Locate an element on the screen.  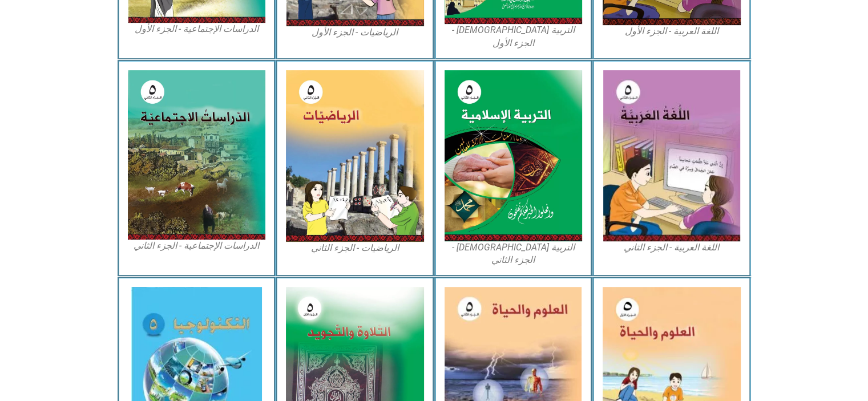
figcaption: الرياضيات - الجزء الثاني is located at coordinates (355, 248).